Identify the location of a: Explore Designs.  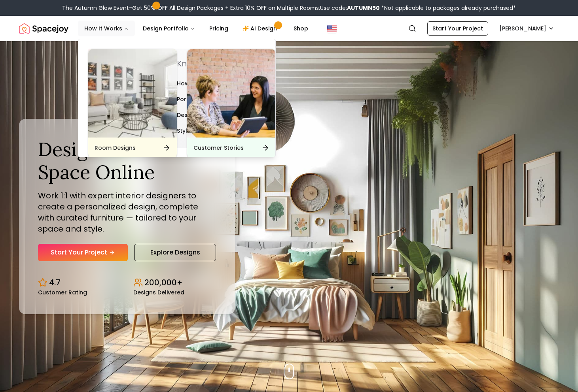
(175, 253).